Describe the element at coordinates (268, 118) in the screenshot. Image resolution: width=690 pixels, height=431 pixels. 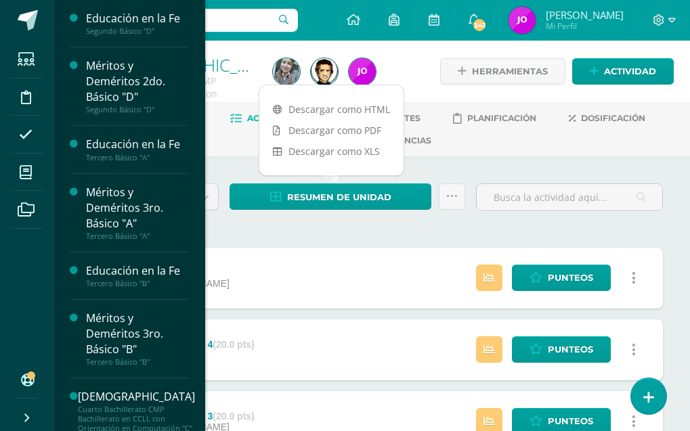
I see `a: Actividades` at that location.